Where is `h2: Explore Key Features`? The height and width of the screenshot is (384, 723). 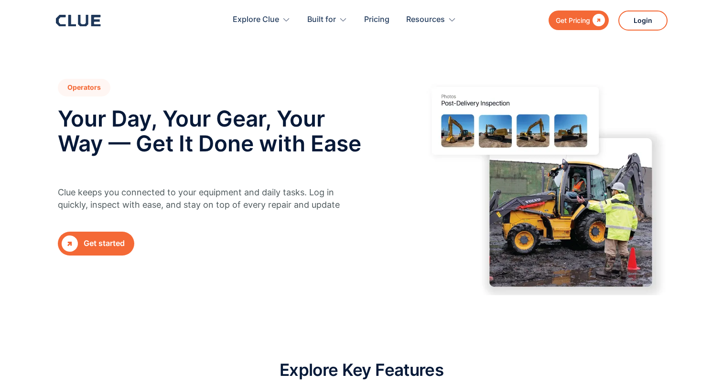
h2: Explore Key Features is located at coordinates (362, 370).